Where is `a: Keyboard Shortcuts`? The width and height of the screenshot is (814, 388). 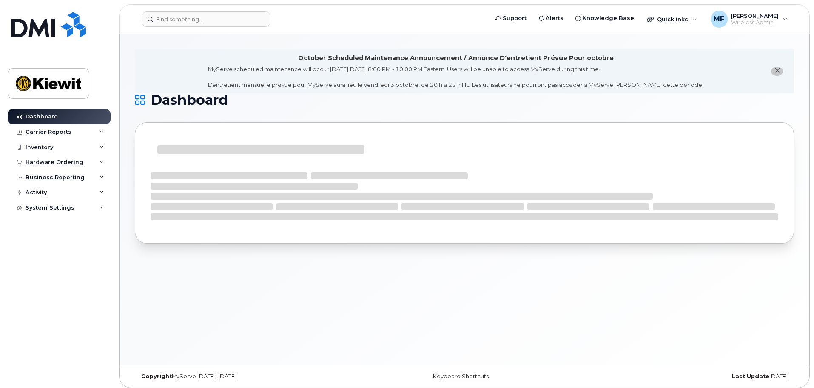
a: Keyboard Shortcuts is located at coordinates (461, 376).